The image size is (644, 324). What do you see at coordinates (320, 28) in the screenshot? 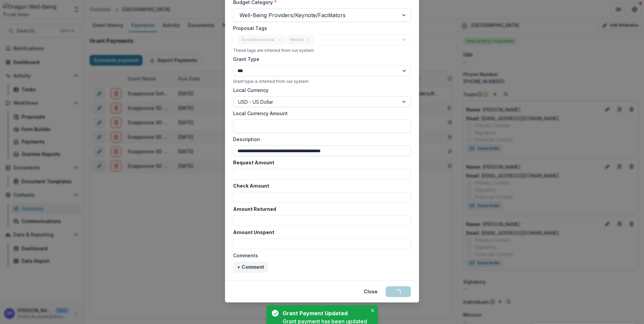
I see `label: Proposal Tags` at bounding box center [320, 28].